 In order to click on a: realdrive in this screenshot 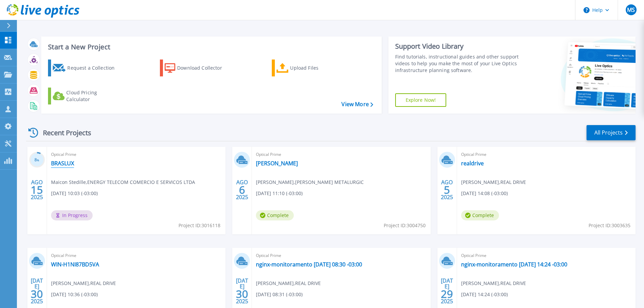, I will do `click(472, 164)`.